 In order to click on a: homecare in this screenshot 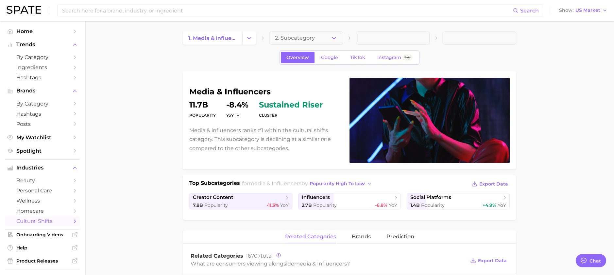, I will do `click(43, 210)`.